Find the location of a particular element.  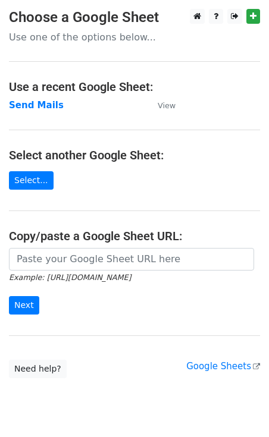

h4: Select another Google Sheet: is located at coordinates (134, 155).